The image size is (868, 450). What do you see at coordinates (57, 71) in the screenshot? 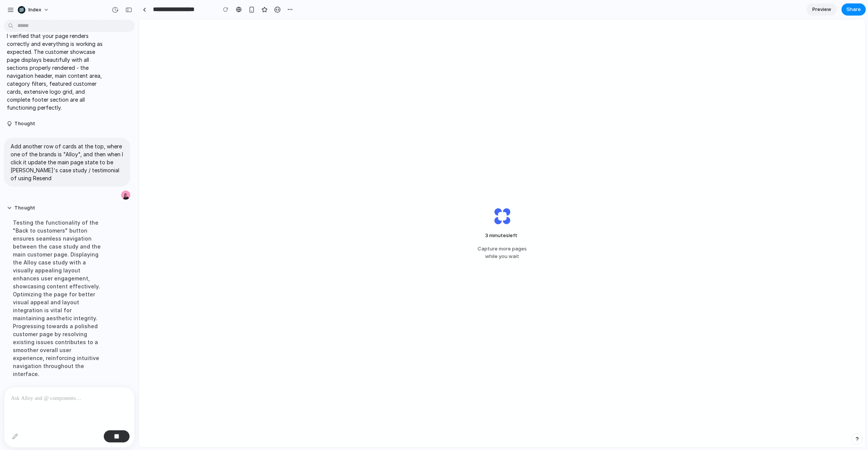
I see `p: I verified that your page renders correctly and everything is working as expected. The customer s...` at bounding box center [57, 71].